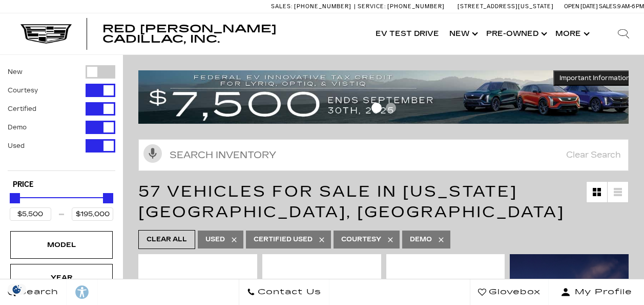  I want to click on a: Cadillac Dark Logo with Cadillac White Text, so click(46, 34).